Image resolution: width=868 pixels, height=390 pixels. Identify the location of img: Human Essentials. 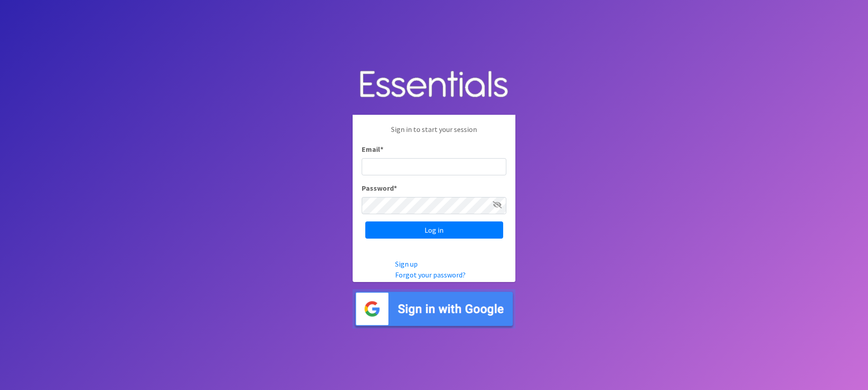
(434, 85).